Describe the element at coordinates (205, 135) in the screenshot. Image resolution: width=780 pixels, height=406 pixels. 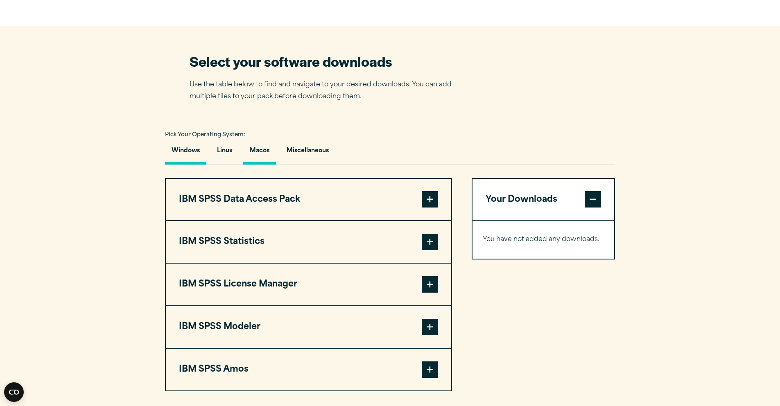
I see `span: Pick Your Operating System:` at that location.